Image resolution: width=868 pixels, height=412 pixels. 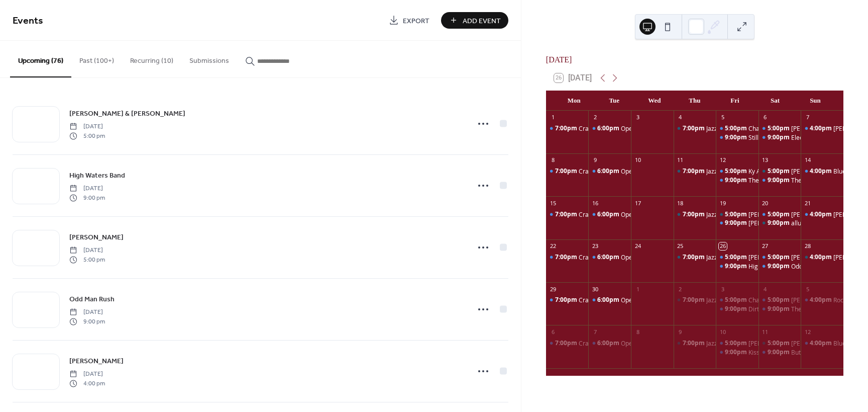 What do you see at coordinates (680, 203) in the screenshot?
I see `div: 18` at bounding box center [680, 203].